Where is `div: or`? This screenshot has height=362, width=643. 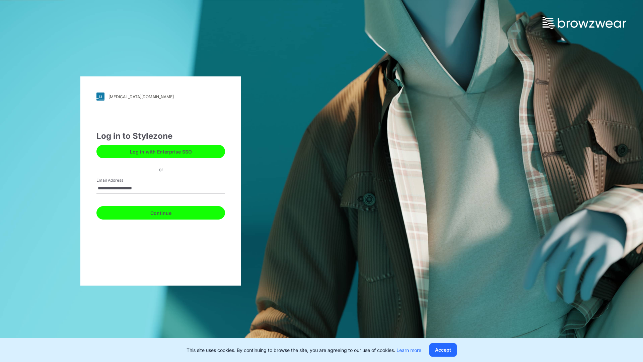
div: or is located at coordinates (161, 169).